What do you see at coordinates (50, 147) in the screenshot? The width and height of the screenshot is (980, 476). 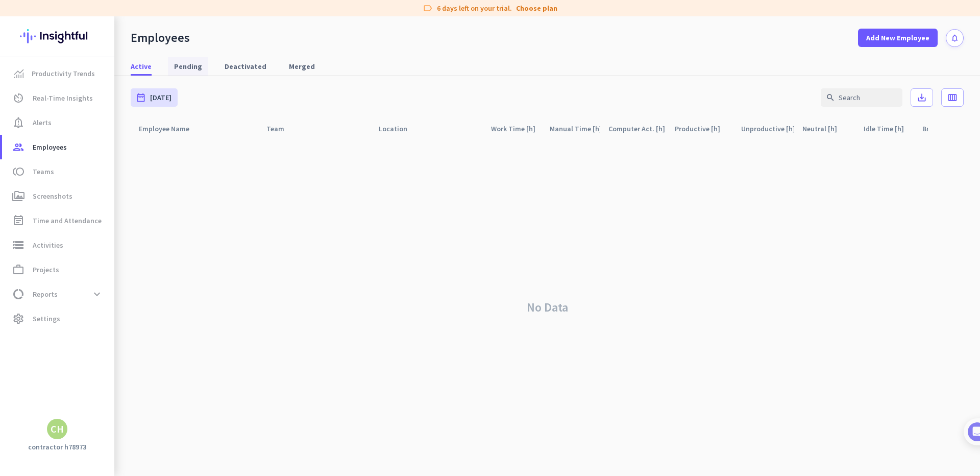 I see `span: Employees` at bounding box center [50, 147].